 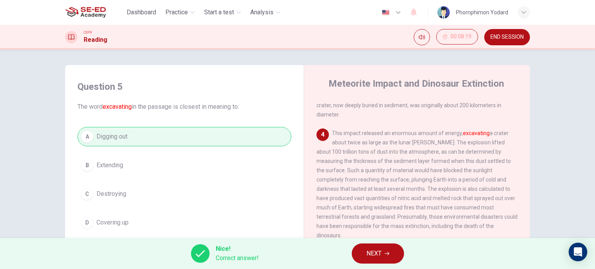 I want to click on span: NEXT, so click(x=374, y=254).